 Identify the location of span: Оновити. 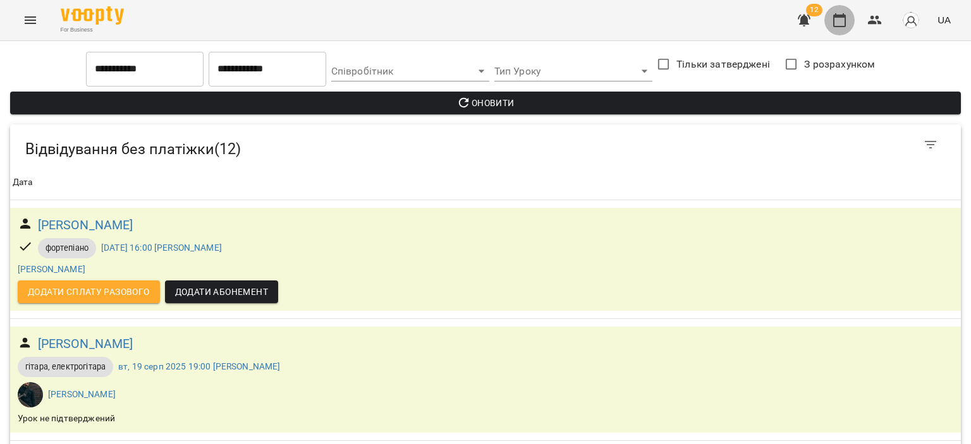
(485, 103).